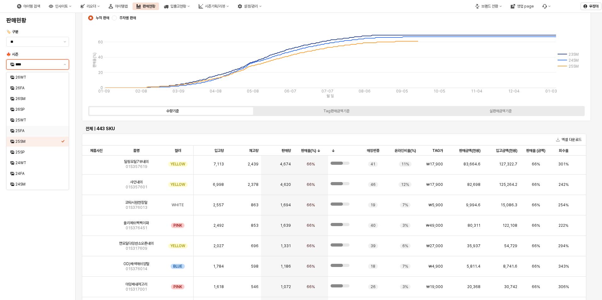 This screenshot has height=300, width=602. What do you see at coordinates (508, 185) in the screenshot?
I see `span: 125,264.2` at bounding box center [508, 185].